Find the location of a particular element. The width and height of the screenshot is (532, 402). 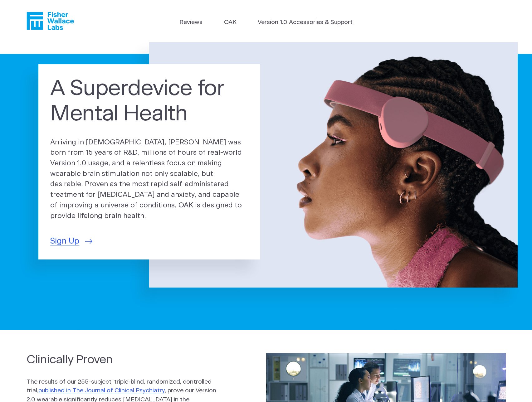

a: published in The Journal of Clinical Psychiatry is located at coordinates (101, 391).